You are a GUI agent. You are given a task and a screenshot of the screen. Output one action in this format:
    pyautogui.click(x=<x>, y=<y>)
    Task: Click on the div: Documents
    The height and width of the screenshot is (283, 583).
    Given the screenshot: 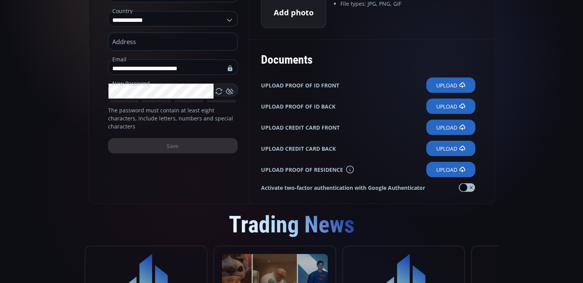 What is the action you would take?
    pyautogui.click(x=368, y=59)
    